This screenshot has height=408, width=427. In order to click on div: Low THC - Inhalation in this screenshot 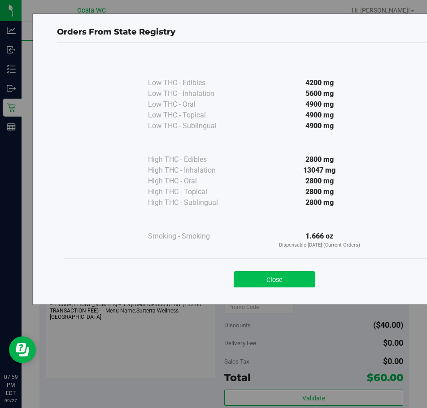, I will do `click(193, 94)`.